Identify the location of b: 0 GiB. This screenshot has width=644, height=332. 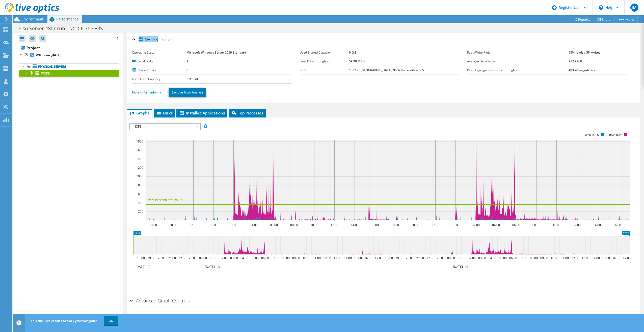
(353, 53).